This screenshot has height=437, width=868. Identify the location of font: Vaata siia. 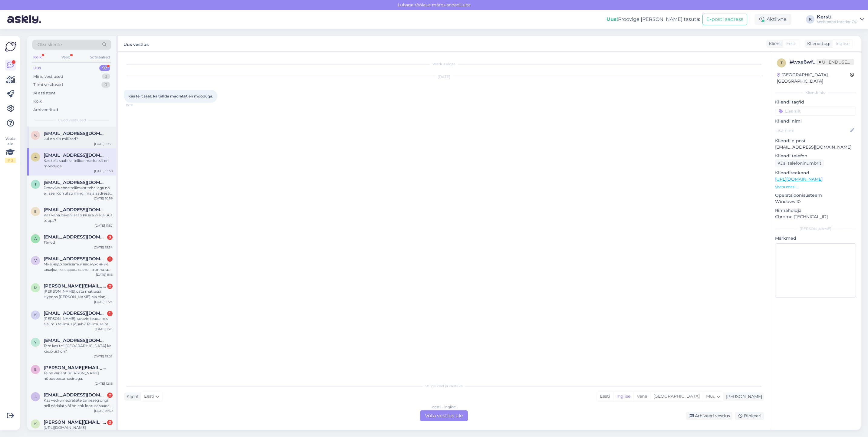
(10, 141).